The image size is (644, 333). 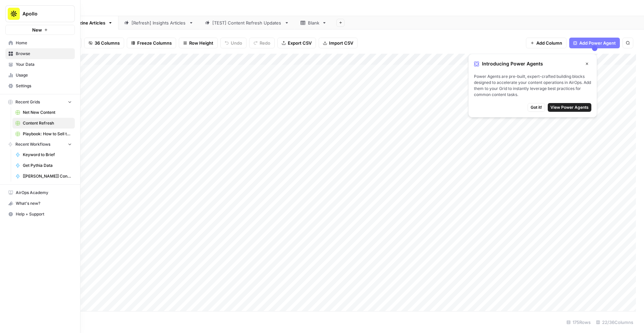 What do you see at coordinates (40, 76) in the screenshot?
I see `a: Usage` at bounding box center [40, 76].